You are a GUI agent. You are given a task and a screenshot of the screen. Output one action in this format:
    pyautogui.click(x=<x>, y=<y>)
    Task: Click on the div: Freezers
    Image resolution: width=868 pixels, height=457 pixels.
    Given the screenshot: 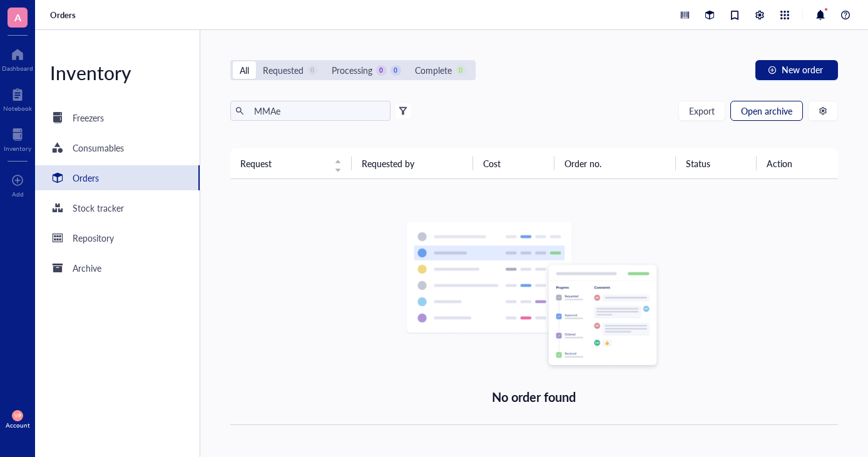 What is the action you would take?
    pyautogui.click(x=88, y=118)
    